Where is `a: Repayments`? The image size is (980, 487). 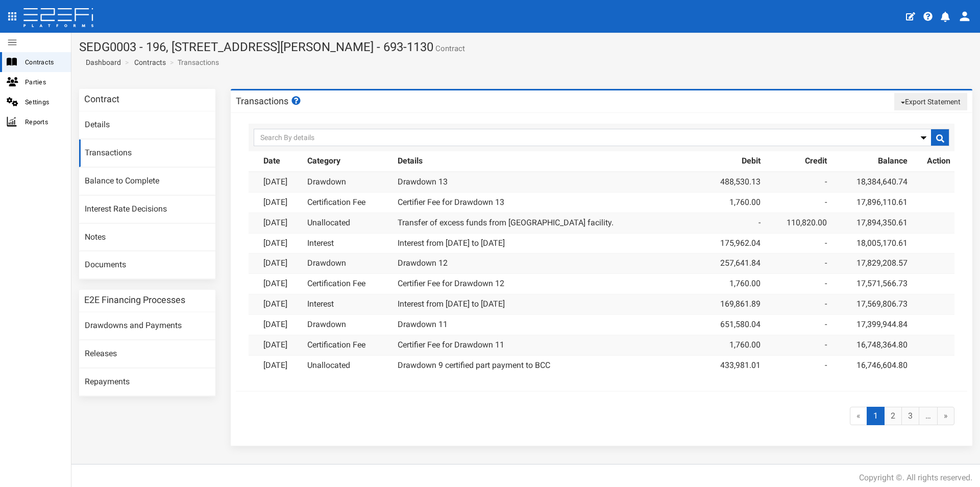
a: Repayments is located at coordinates (147, 382).